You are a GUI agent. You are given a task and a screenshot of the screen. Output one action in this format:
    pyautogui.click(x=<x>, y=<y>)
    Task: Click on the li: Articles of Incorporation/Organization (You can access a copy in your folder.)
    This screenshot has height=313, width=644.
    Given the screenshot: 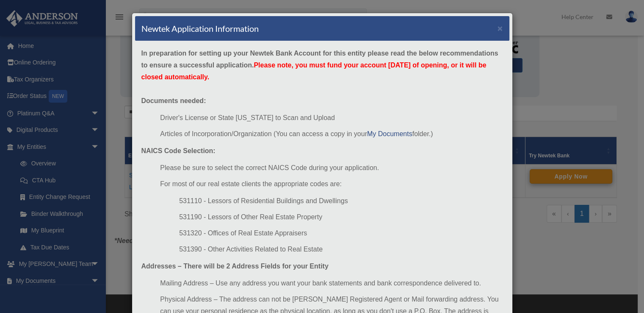 What is the action you would take?
    pyautogui.click(x=331, y=134)
    